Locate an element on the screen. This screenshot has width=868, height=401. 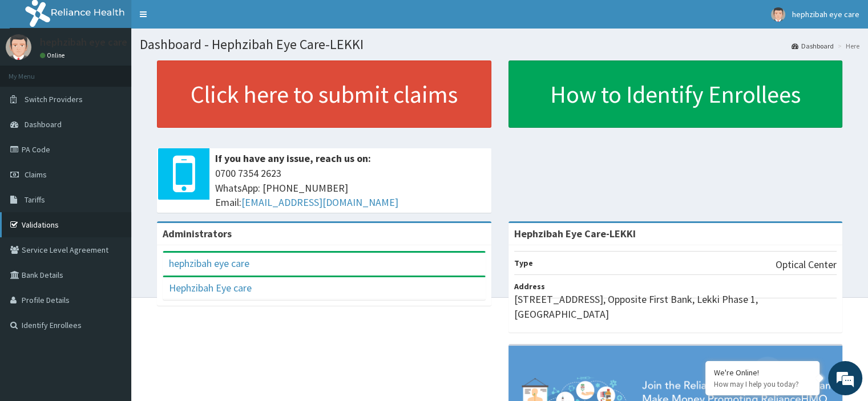
span: Claims is located at coordinates (35, 174).